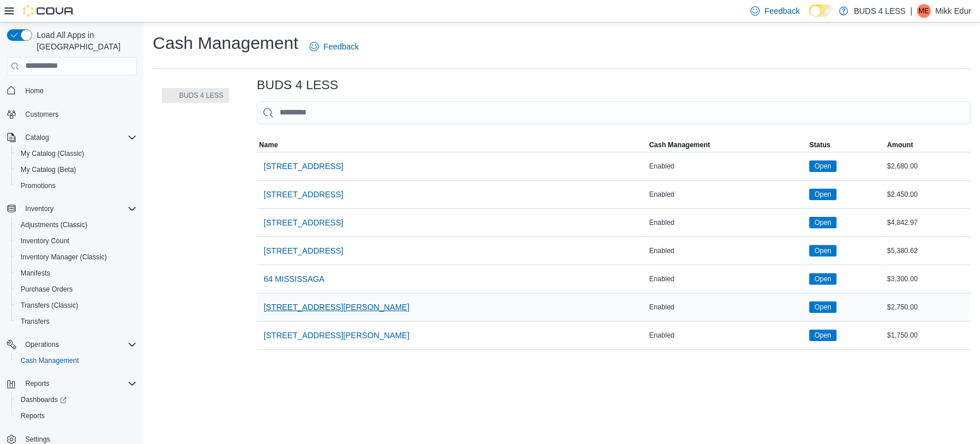  What do you see at coordinates (52, 153) in the screenshot?
I see `a: My Catalog (Classic)` at bounding box center [52, 153].